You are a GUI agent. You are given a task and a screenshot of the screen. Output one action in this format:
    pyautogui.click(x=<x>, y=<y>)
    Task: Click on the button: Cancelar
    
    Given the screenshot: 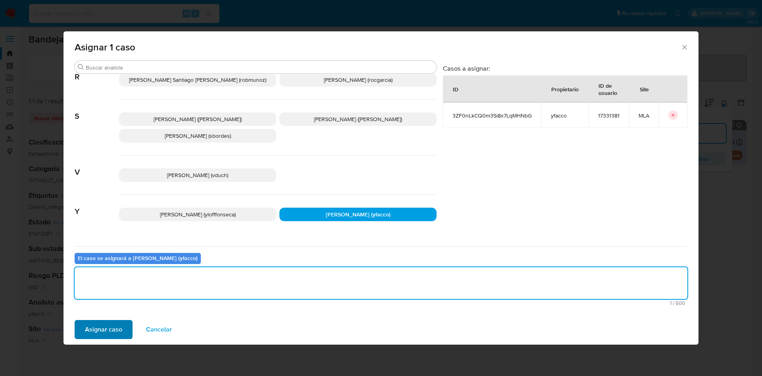 What is the action you would take?
    pyautogui.click(x=159, y=329)
    